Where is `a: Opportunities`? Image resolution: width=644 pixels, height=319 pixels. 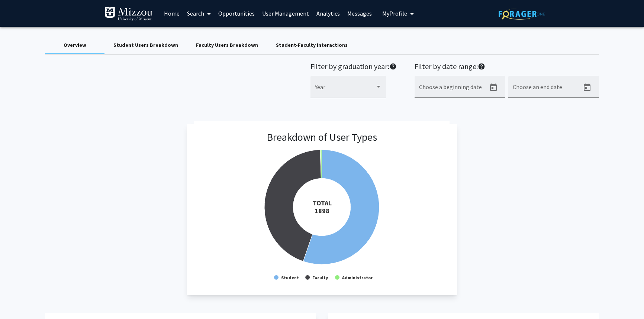 a: Opportunities is located at coordinates (237, 13).